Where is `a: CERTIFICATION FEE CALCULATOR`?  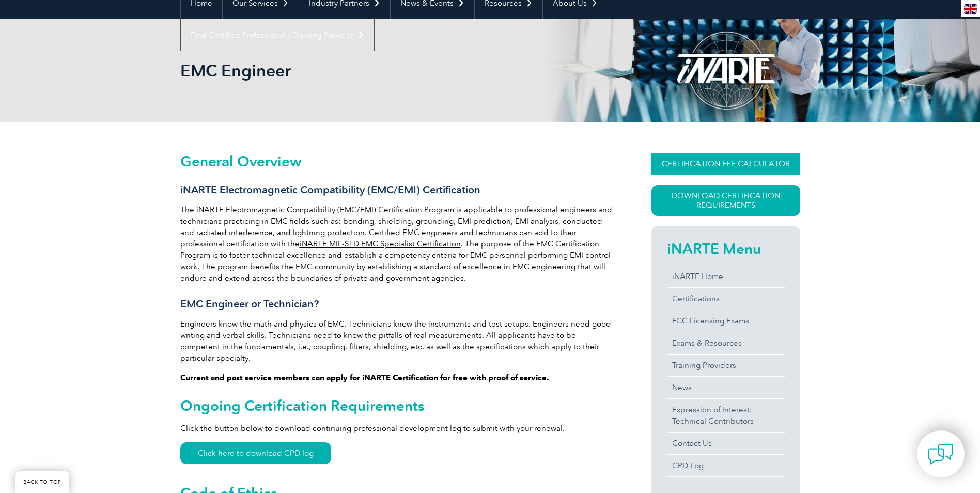
a: CERTIFICATION FEE CALCULATOR is located at coordinates (726, 164).